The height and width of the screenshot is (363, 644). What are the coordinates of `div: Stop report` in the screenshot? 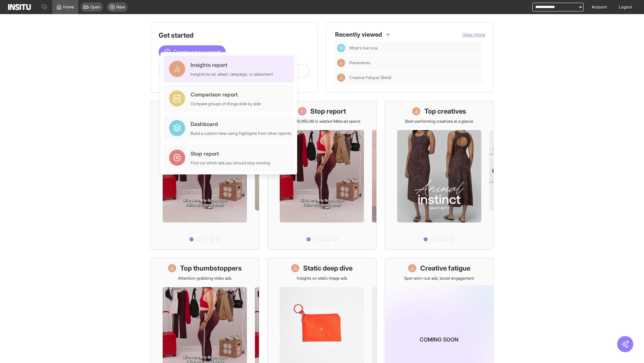 It's located at (230, 153).